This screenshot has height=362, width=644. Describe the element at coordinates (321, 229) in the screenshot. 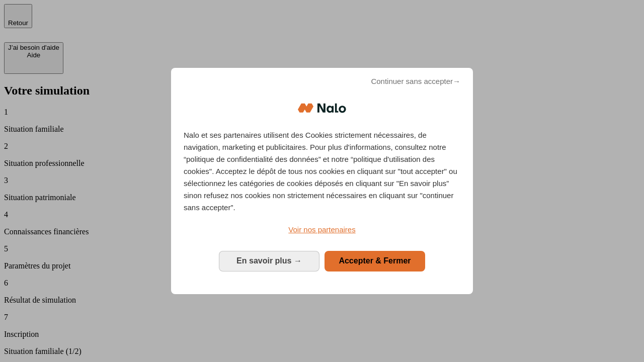

I see `span: Voir nos partenaires` at that location.